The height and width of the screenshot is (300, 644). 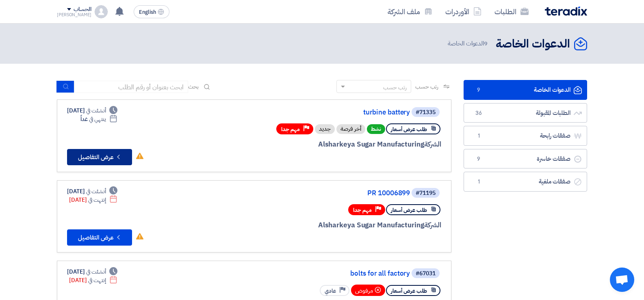 I want to click on a: صفقات رابحة1, so click(x=525, y=136).